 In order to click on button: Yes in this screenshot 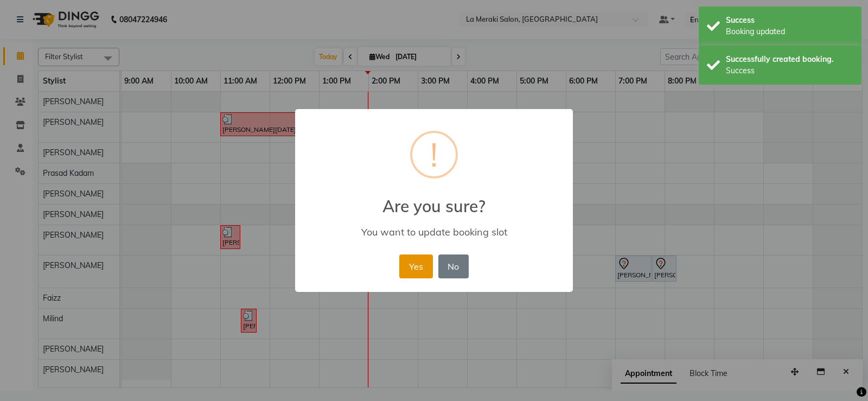, I will do `click(416, 266)`.